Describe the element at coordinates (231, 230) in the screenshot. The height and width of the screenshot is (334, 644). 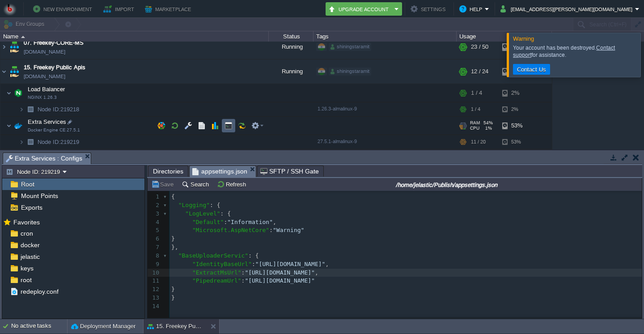
I see `span: "Microsoft.AspNetCore"` at that location.